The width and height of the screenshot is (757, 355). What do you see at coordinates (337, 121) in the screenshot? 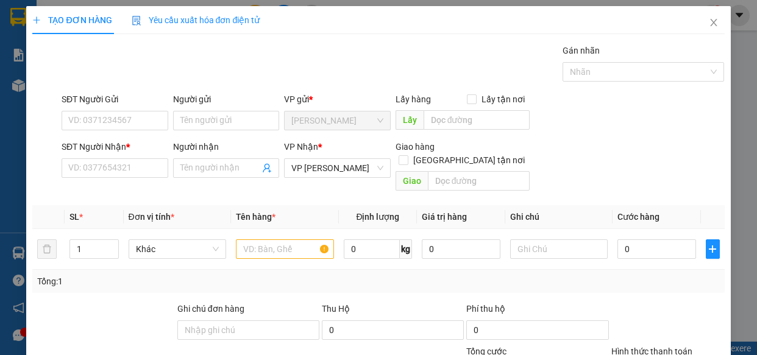
I see `span: Hồ Chí Minh` at bounding box center [337, 121].